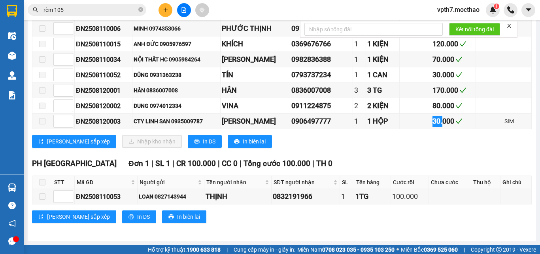  Describe the element at coordinates (103, 106) in the screenshot. I see `div: ĐN2508120002` at that location.